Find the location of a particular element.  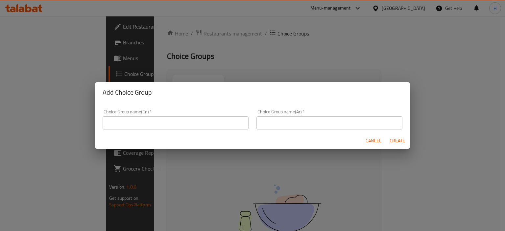

button: Create is located at coordinates (397, 141).